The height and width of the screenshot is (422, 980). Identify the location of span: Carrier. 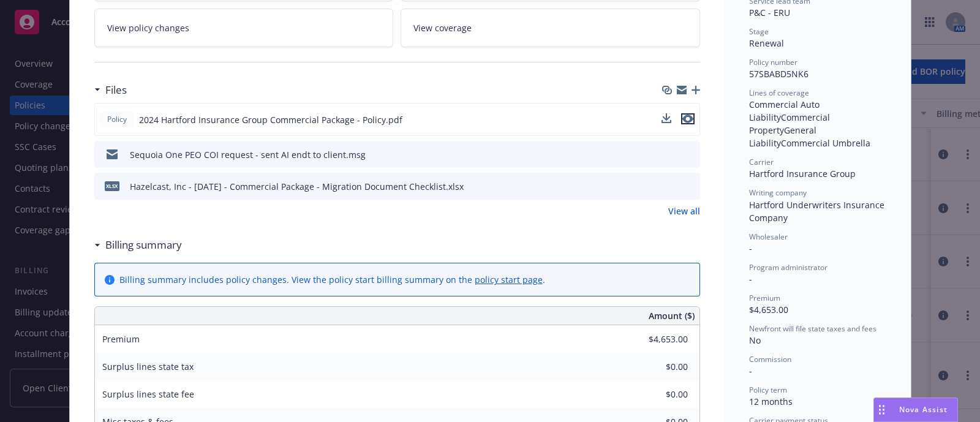
(762, 162).